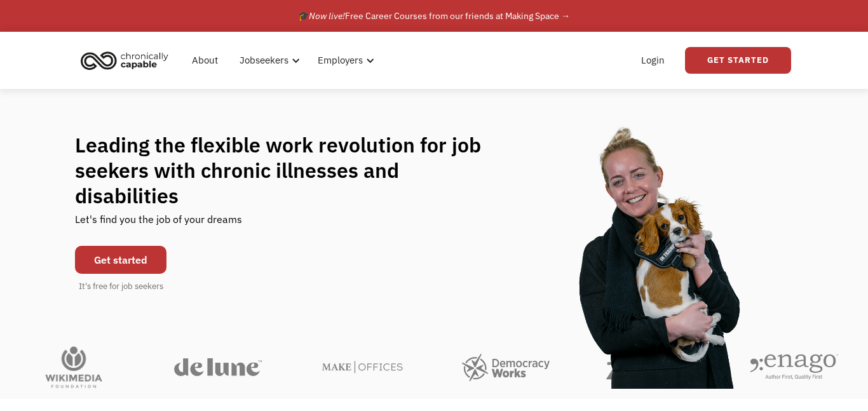 Image resolution: width=868 pixels, height=411 pixels. I want to click on div: It's free for job seekers, so click(121, 286).